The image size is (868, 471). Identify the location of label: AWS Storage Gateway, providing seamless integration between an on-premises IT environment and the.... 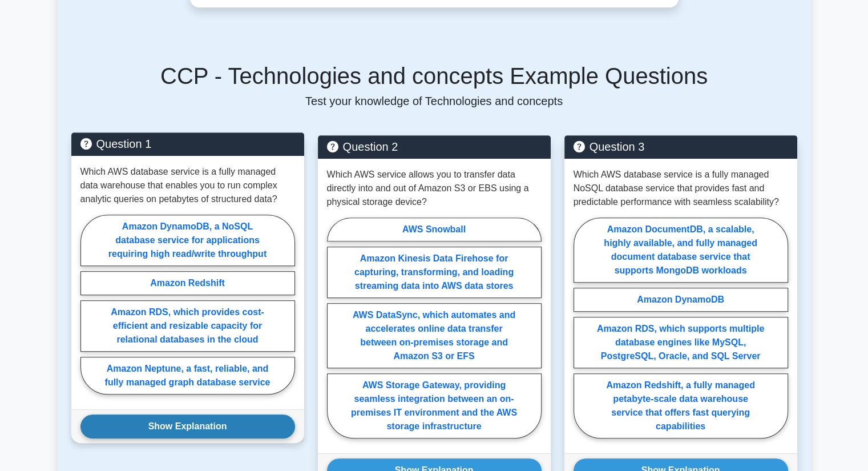
(434, 406).